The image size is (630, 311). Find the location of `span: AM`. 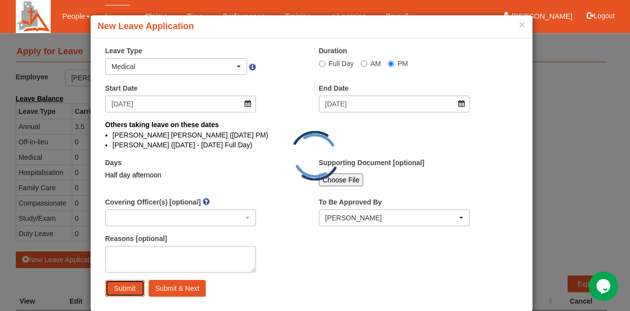

span: AM is located at coordinates (376, 64).